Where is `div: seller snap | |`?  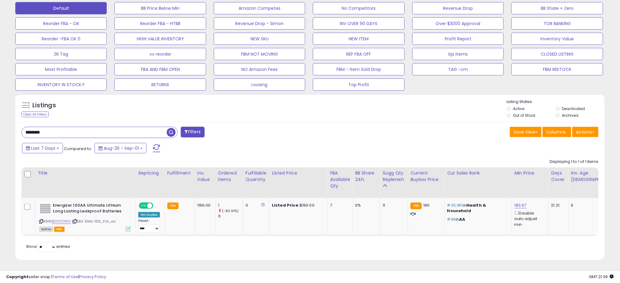
div: seller snap | | is located at coordinates (56, 277).